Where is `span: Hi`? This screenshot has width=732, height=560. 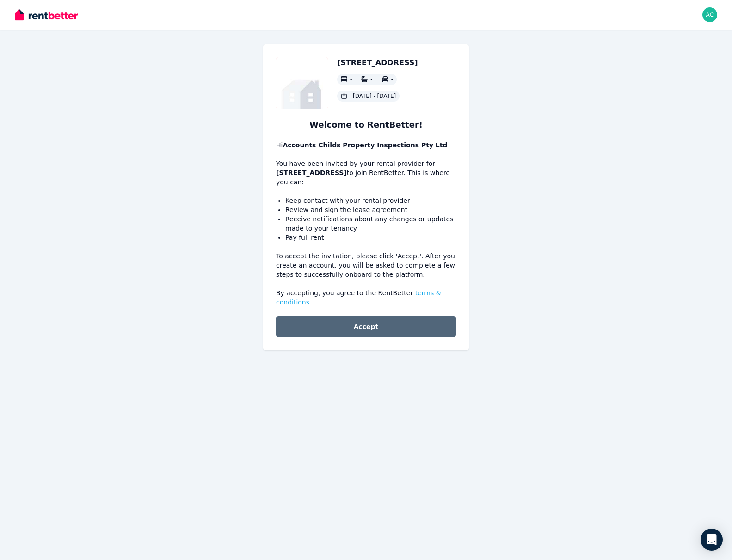
span: Hi is located at coordinates (361, 145).